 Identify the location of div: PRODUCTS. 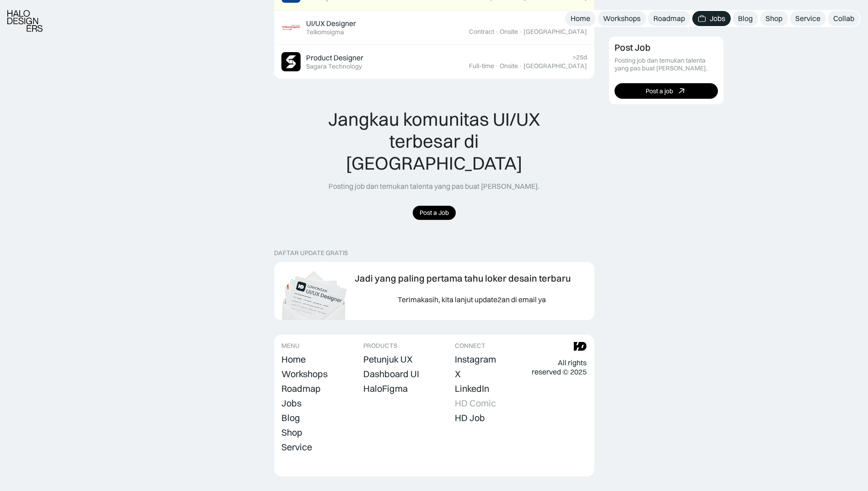
(380, 345).